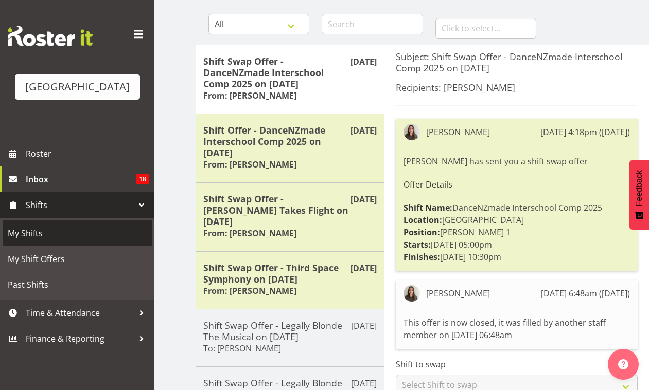 This screenshot has width=649, height=390. Describe the element at coordinates (516, 365) in the screenshot. I see `label: Shift to swap` at that location.